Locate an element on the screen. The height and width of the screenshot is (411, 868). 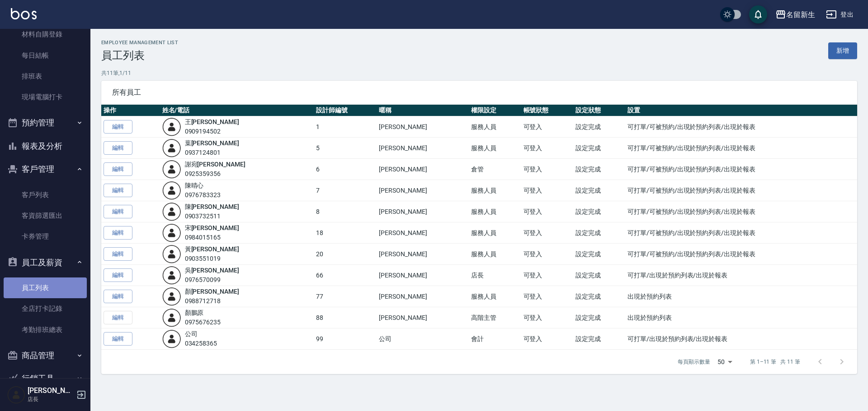
p: 共 11 筆, 1 / 11 is located at coordinates (479, 73).